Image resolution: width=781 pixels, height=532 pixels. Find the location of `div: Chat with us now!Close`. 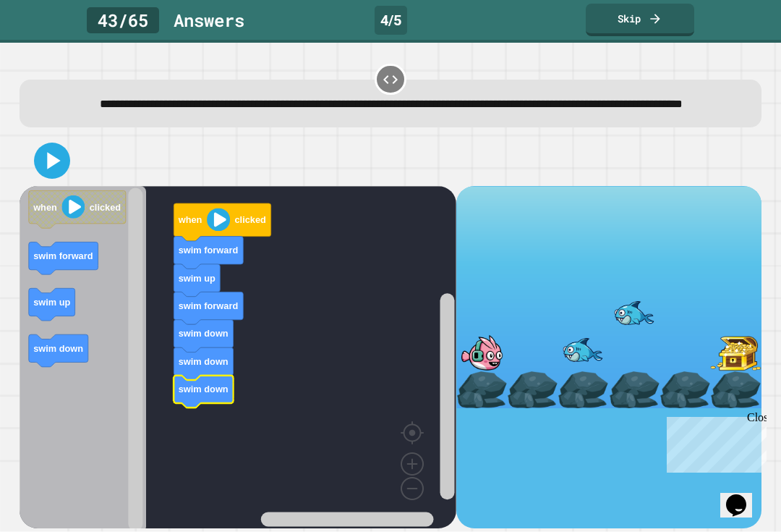

div: Chat with us now!Close is located at coordinates (53, 49).